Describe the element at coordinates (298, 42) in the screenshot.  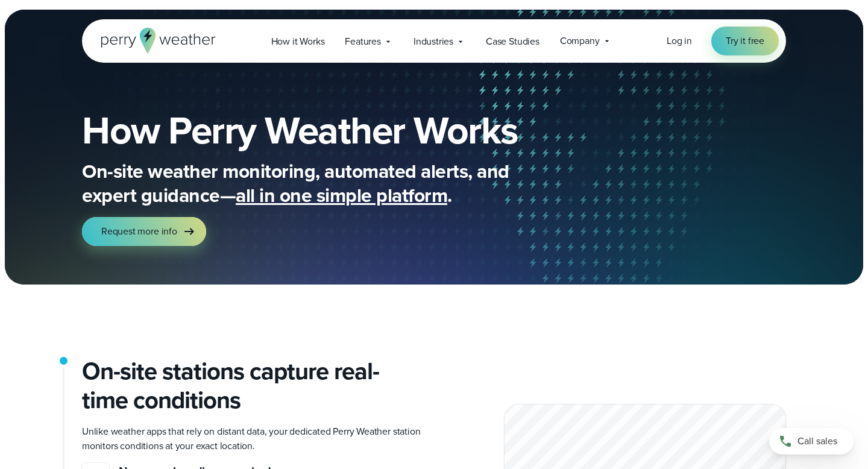
I see `span: How it Works` at that location.